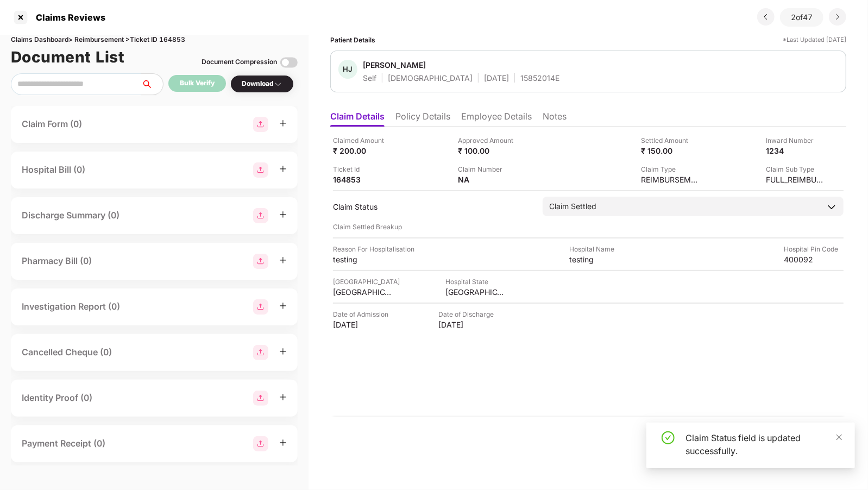 The width and height of the screenshot is (868, 490). What do you see at coordinates (152, 84) in the screenshot?
I see `span: search` at bounding box center [152, 84].